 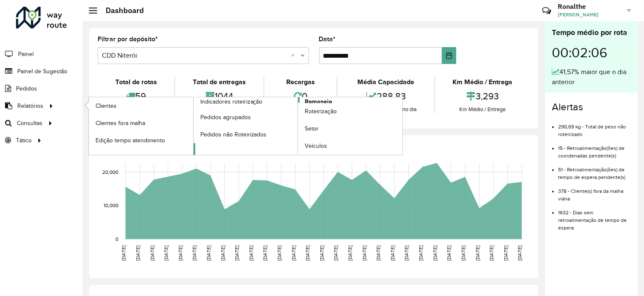 What do you see at coordinates (311, 128) in the screenshot?
I see `span: Setor` at bounding box center [311, 128].